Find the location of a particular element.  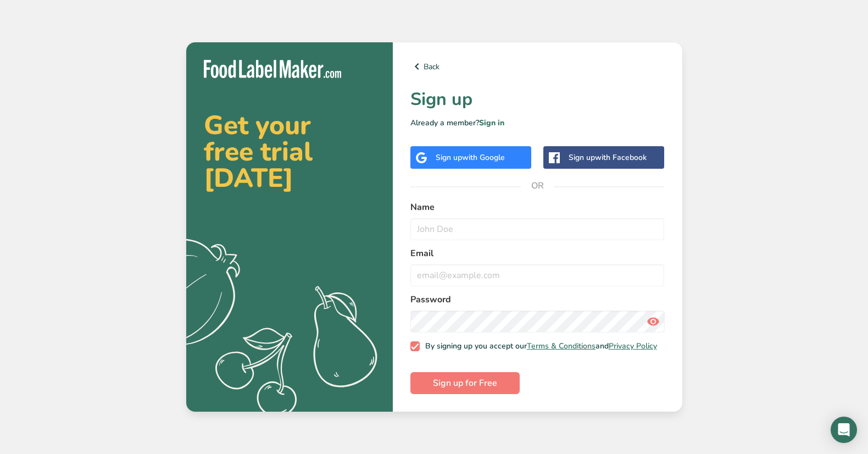

button: Sign up for Free is located at coordinates (465, 383).